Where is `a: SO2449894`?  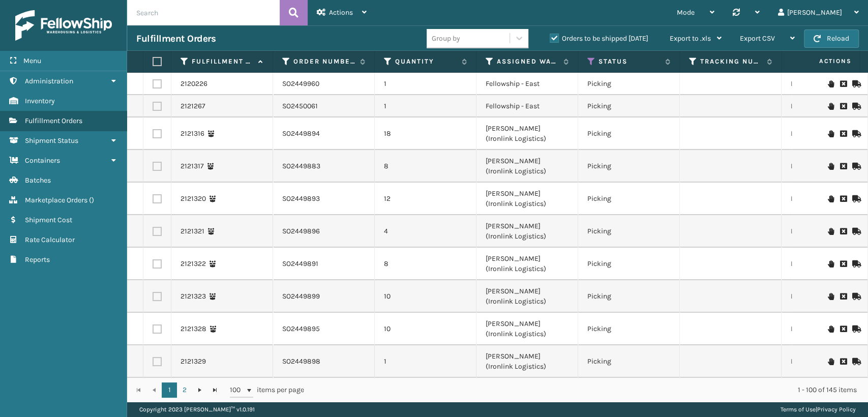
a: SO2449894 is located at coordinates (302, 134).